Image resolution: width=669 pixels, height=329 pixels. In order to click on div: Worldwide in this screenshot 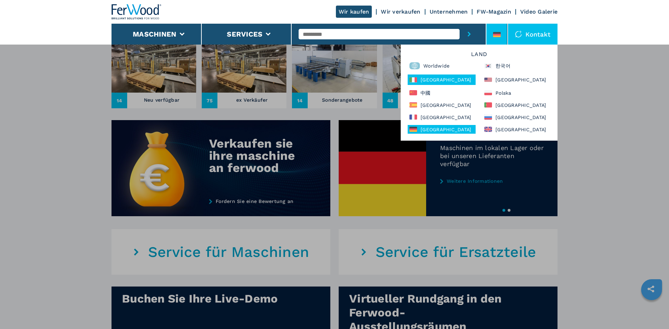, I will do `click(442, 66)`.